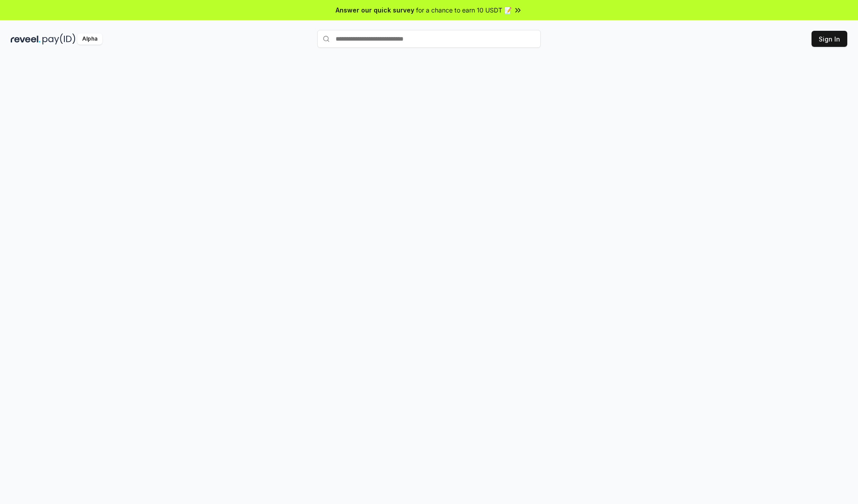 This screenshot has height=504, width=858. What do you see at coordinates (375, 10) in the screenshot?
I see `span: Answer our quick survey` at bounding box center [375, 10].